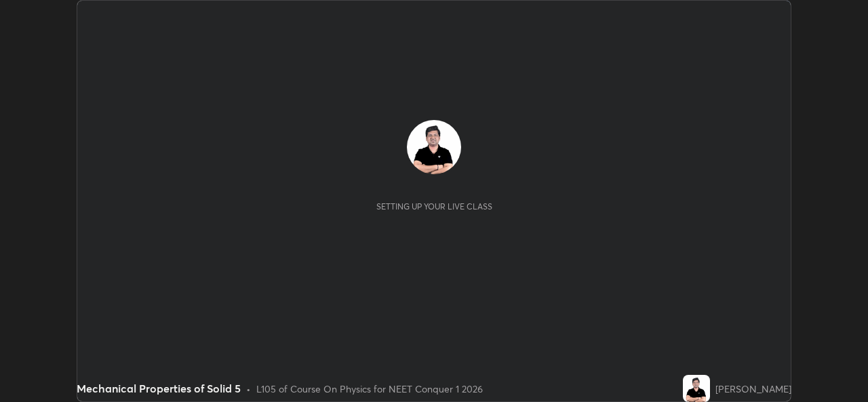  Describe the element at coordinates (370, 388) in the screenshot. I see `div: L105 of Course On Physics for NEET Conquer 1 2026` at that location.